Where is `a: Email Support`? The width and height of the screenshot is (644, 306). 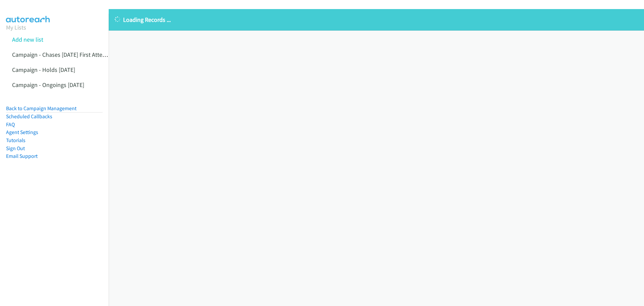
a: Email Support is located at coordinates (22, 156).